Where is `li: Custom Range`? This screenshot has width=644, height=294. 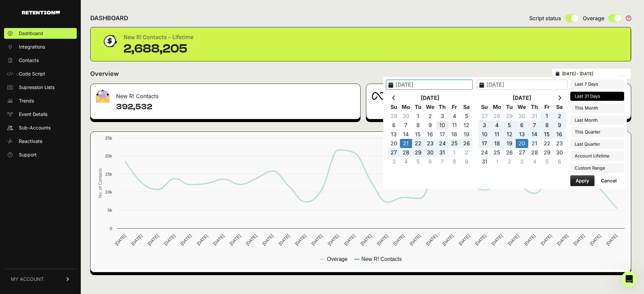 li: Custom Range is located at coordinates (597, 168).